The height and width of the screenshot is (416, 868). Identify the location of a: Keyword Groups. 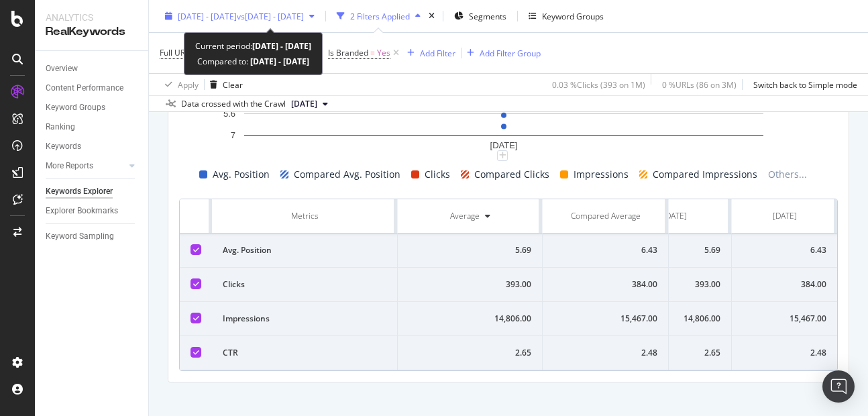
(91, 108).